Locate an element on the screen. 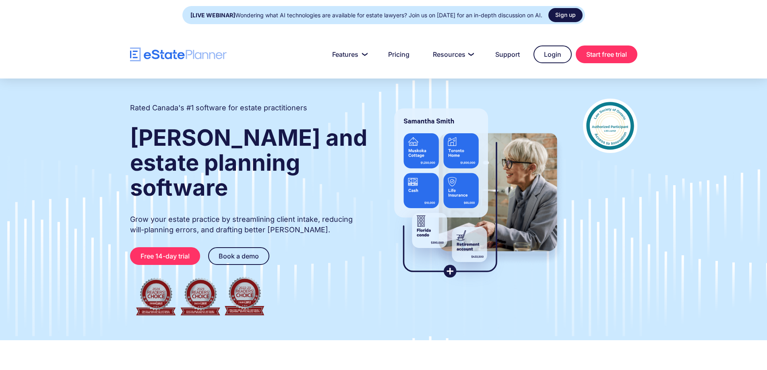  a: Sign up is located at coordinates (565, 15).